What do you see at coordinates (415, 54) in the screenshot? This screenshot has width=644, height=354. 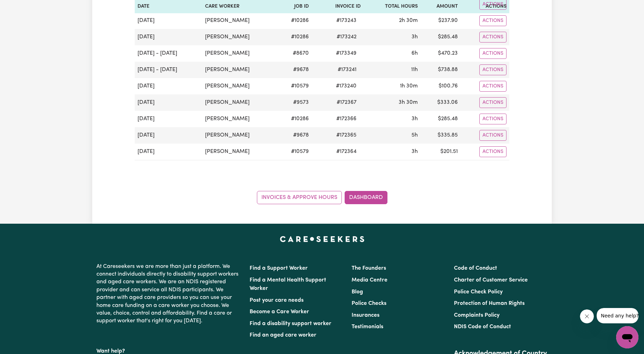 I see `span: 6 hours` at bounding box center [415, 54].